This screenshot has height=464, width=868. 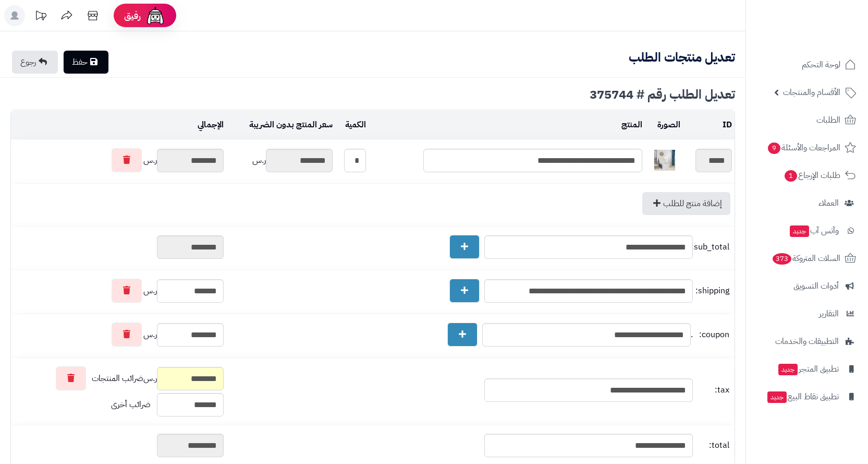 I want to click on td: سعر المنتج بدون الضريبة, so click(x=280, y=125).